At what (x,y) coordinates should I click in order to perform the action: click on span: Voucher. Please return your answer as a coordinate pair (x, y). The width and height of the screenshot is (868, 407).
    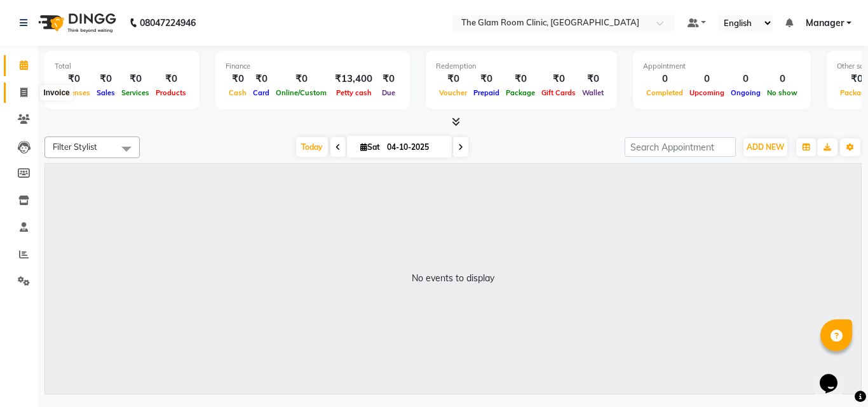
    Looking at the image, I should click on (453, 93).